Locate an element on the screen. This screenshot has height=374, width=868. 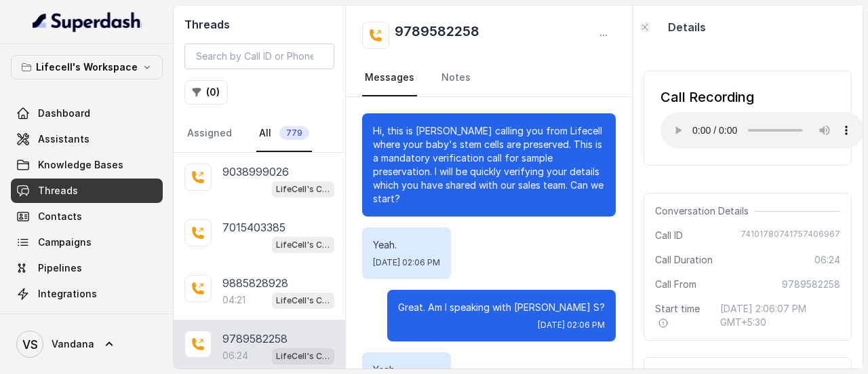
span: API Settings is located at coordinates (68, 320).